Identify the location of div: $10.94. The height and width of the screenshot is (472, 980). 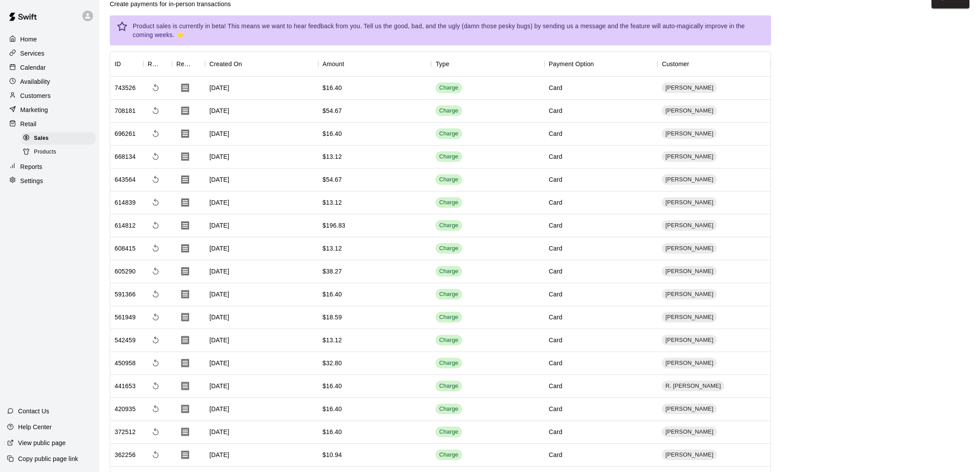
(332, 455).